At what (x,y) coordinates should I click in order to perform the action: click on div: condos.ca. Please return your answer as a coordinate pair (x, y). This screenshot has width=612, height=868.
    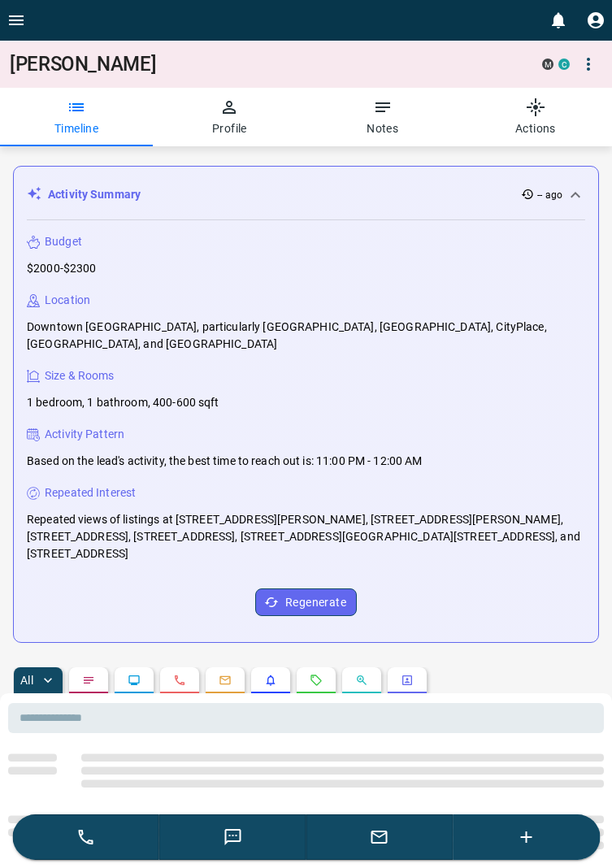
    Looking at the image, I should click on (564, 64).